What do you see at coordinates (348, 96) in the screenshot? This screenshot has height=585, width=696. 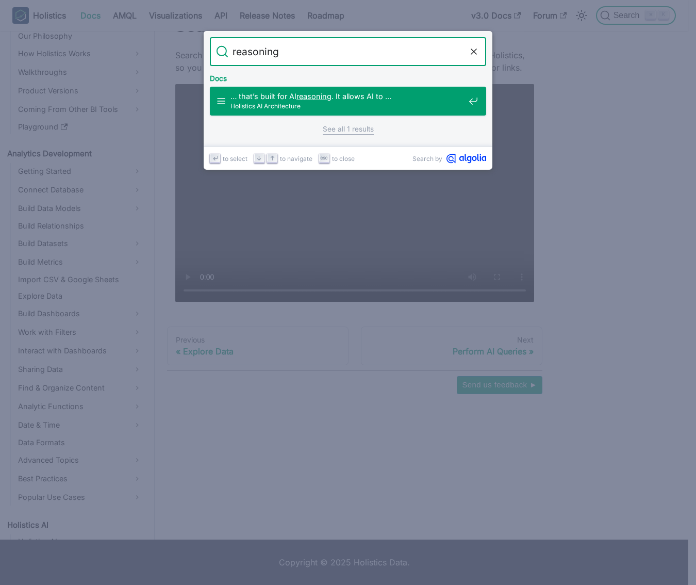 I see `span: … that’s built for AI . It allows AI to …` at bounding box center [348, 96].